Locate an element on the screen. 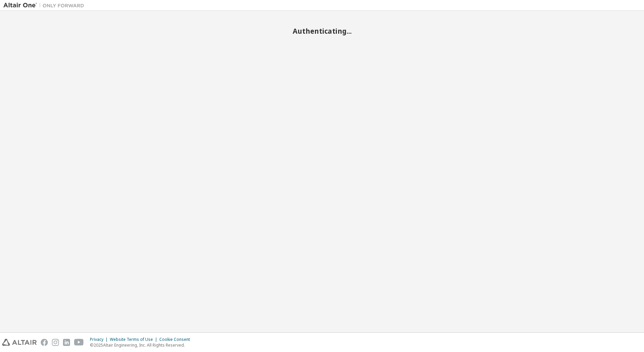 This screenshot has width=644, height=352. div: Privacy is located at coordinates (100, 339).